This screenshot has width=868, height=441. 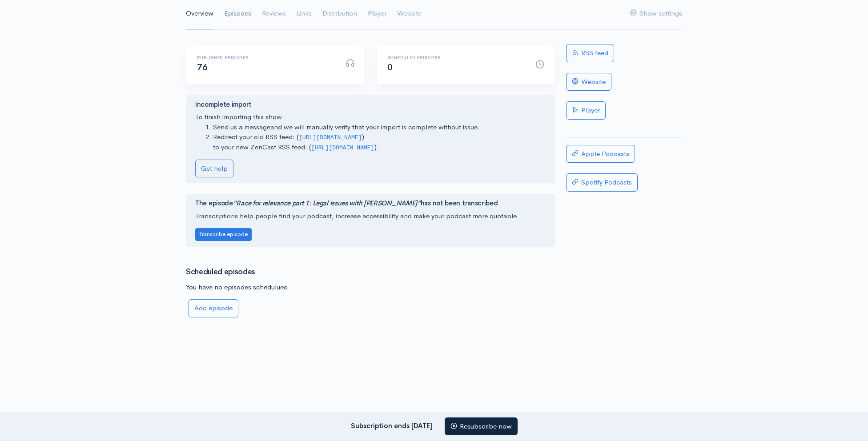 I want to click on p: You have no episodes schedulued, so click(x=370, y=287).